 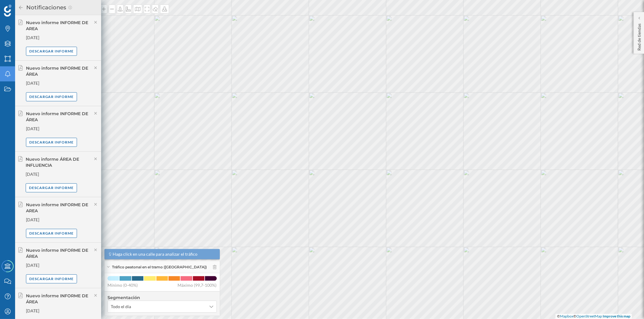 What do you see at coordinates (155, 254) in the screenshot?
I see `span: Haga click en una calle para analizar el tráfico` at bounding box center [155, 254].